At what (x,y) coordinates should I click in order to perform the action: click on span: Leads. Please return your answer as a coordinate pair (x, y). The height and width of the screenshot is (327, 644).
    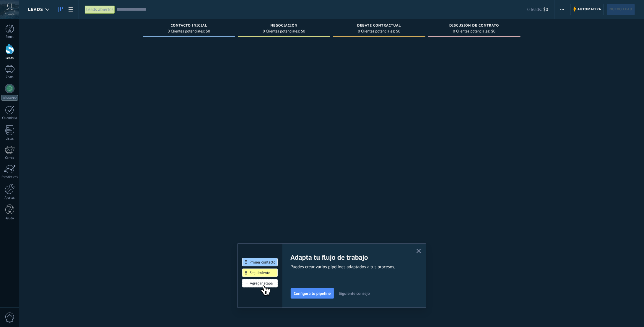
    Looking at the image, I should click on (35, 10).